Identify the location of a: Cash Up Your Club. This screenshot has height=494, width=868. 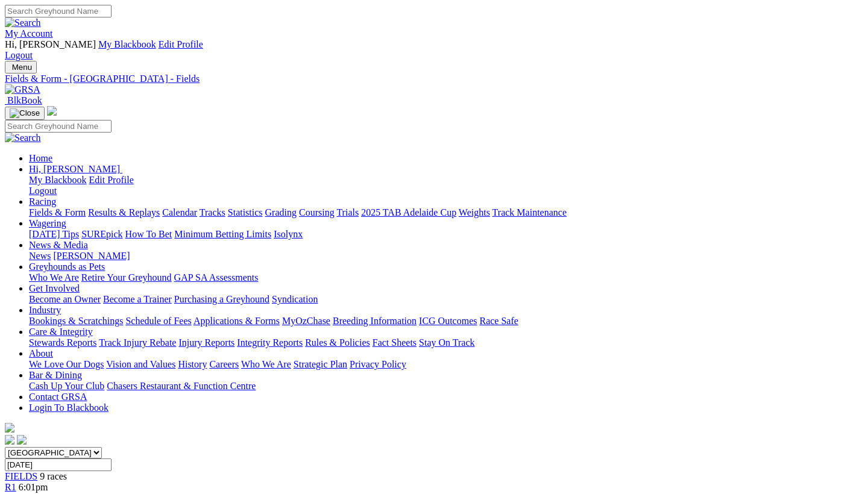
(67, 386).